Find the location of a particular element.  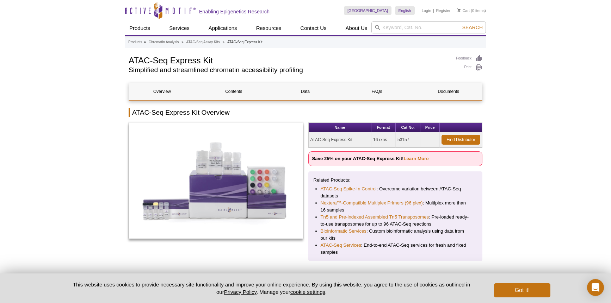

th: Cat No. is located at coordinates (408, 128).